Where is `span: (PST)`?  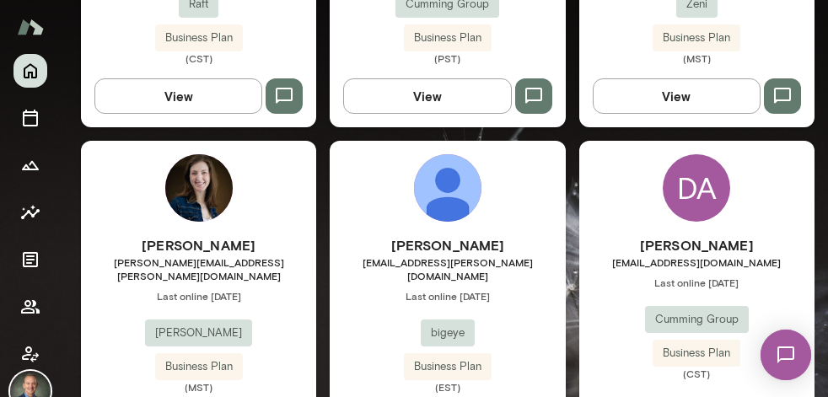
span: (PST) is located at coordinates (447, 58).